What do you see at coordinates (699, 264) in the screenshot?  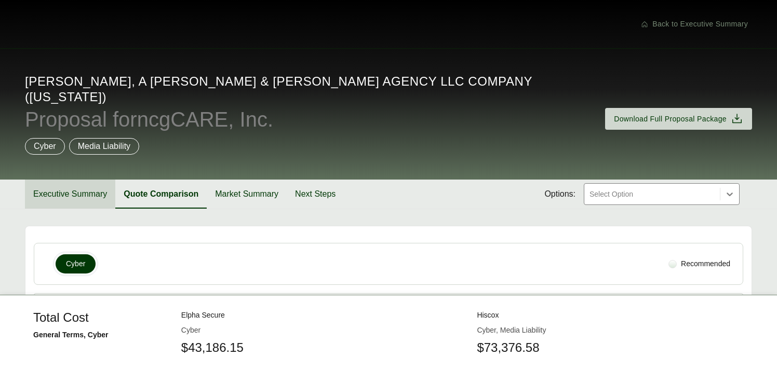 I see `div: Recommended` at bounding box center [699, 264].